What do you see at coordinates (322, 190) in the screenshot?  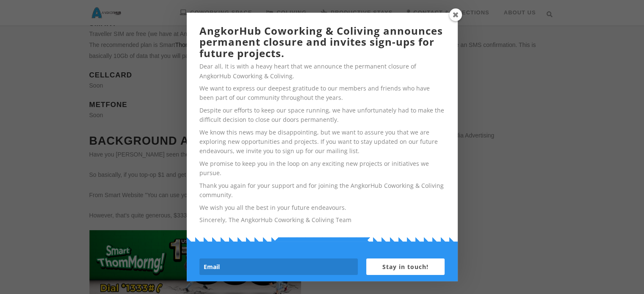 I see `p: Thank you again for your support and for joining the AngkorHub Coworking & Coliving community.` at bounding box center [322, 190].